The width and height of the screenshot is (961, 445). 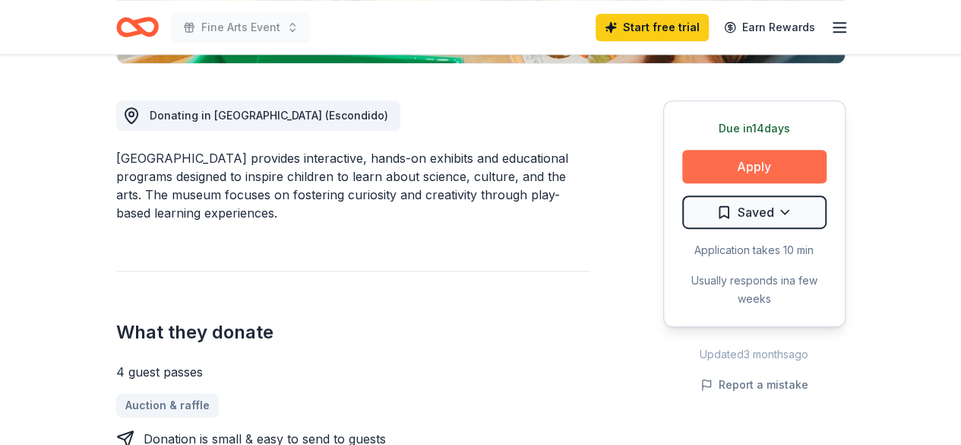 What do you see at coordinates (755, 212) in the screenshot?
I see `button: Saved` at bounding box center [755, 212].